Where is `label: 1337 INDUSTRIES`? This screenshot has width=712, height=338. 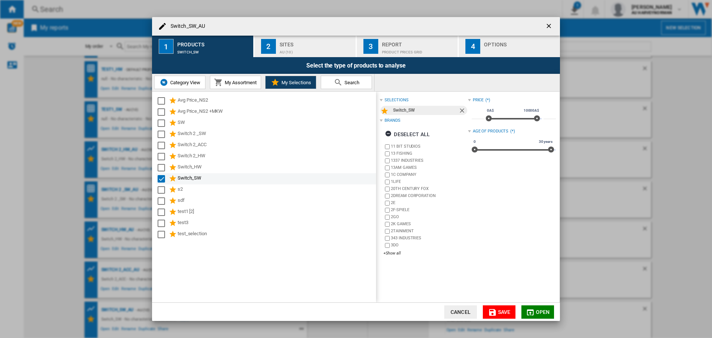
label: 1337 INDUSTRIES is located at coordinates (429, 160).